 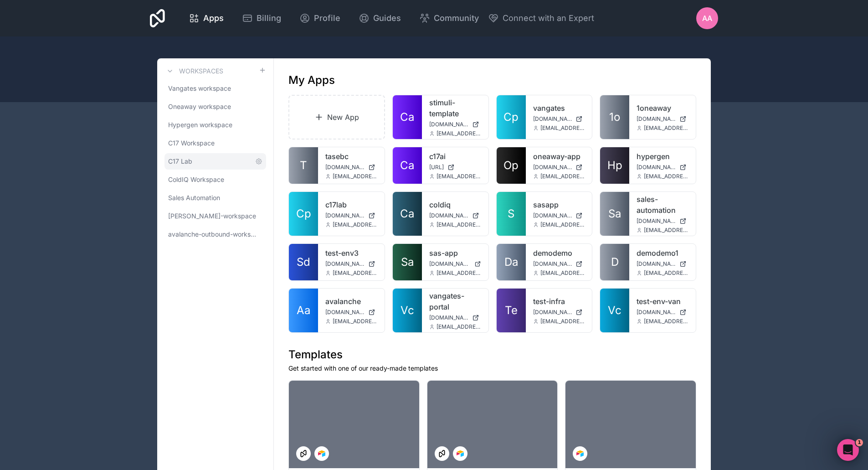 What do you see at coordinates (351, 301) in the screenshot?
I see `a: avalanche` at bounding box center [351, 301].